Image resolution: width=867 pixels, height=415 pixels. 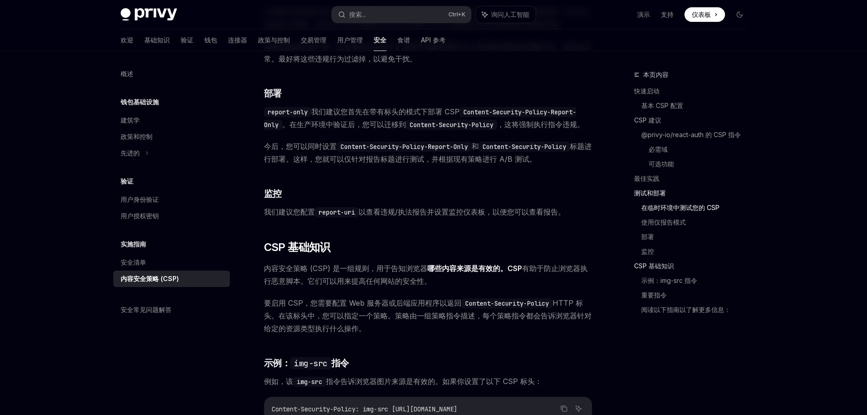 I want to click on a: 概述, so click(x=172, y=74).